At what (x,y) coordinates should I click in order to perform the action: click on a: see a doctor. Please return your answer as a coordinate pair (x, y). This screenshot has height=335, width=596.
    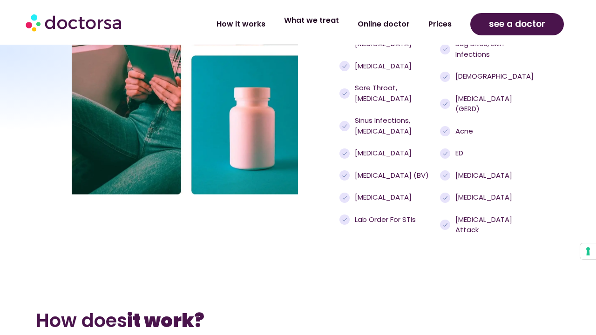
    Looking at the image, I should click on (517, 24).